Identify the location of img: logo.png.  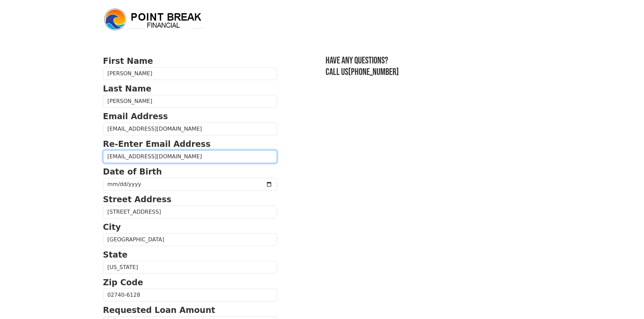
(154, 20).